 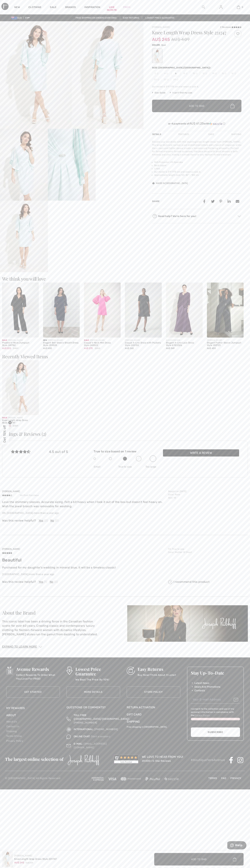 I want to click on p: Collect Rewards To Order What You Love For FREE!, so click(x=38, y=677).